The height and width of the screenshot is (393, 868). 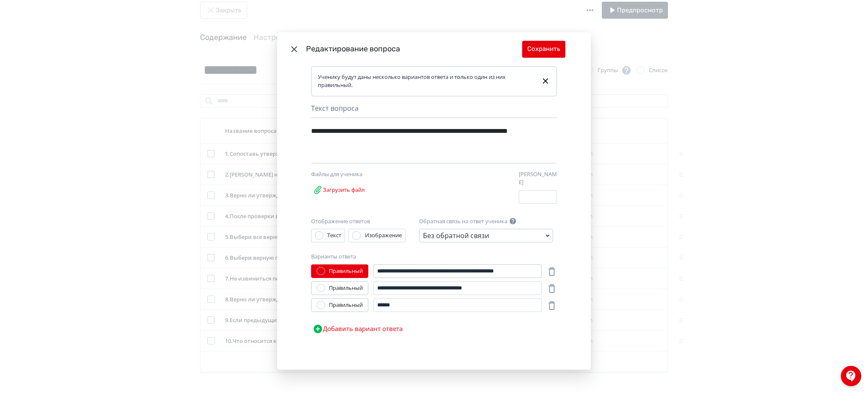 What do you see at coordinates (334, 256) in the screenshot?
I see `label: Варианты ответа` at bounding box center [334, 256].